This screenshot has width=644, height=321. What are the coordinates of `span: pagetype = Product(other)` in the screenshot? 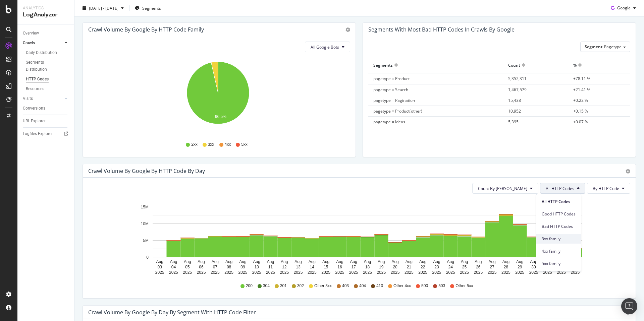 It's located at (398, 111).